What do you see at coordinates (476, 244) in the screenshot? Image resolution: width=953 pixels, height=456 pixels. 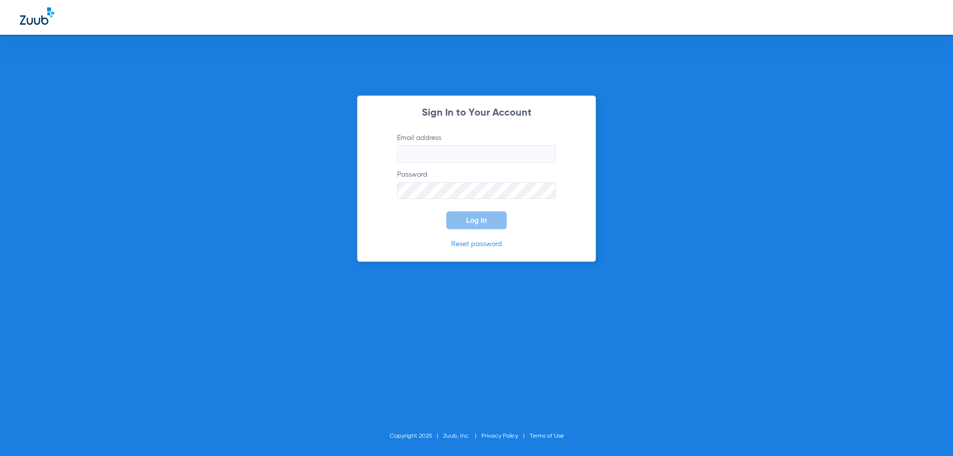 I see `a: Reset password` at bounding box center [476, 244].